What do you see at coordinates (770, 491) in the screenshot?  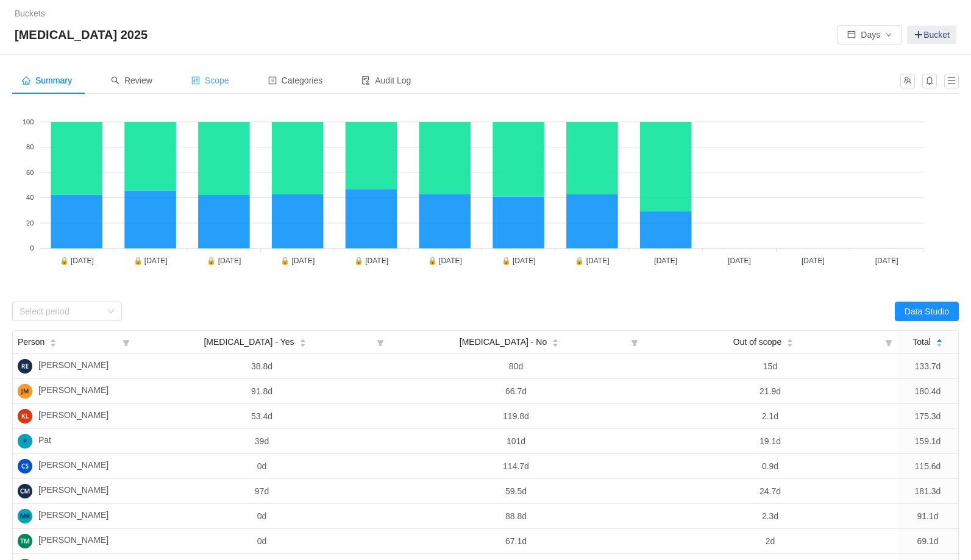 I see `td: 24.7d` at bounding box center [770, 491].